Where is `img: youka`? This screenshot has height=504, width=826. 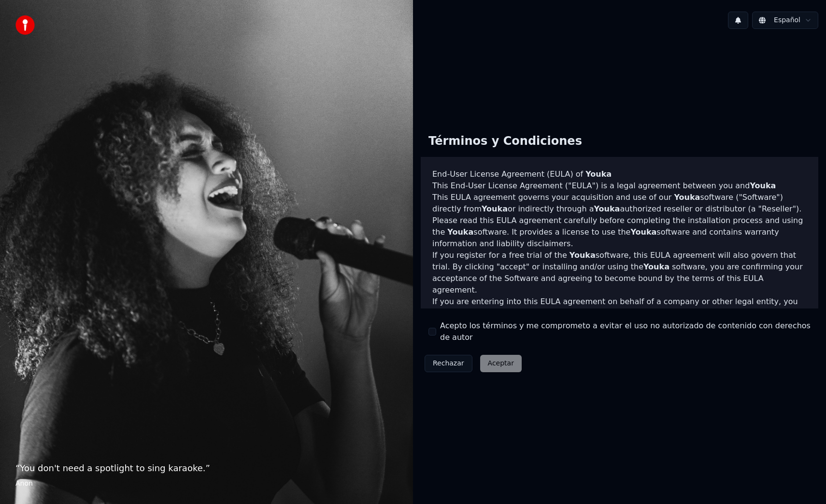 img: youka is located at coordinates (25, 25).